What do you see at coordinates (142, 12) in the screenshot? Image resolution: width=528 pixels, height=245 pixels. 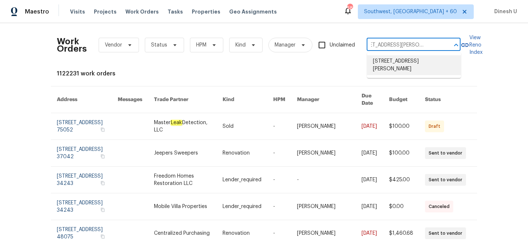 I see `span: Work Orders` at bounding box center [142, 12].